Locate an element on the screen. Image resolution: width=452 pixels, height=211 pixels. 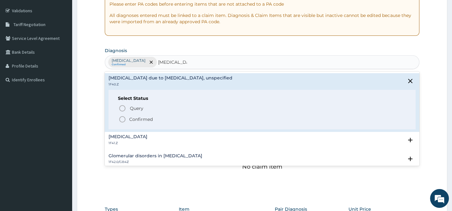
p: Please enter PA codes before entering items that are not attached to a PA code is located at coordinates (262, 4).